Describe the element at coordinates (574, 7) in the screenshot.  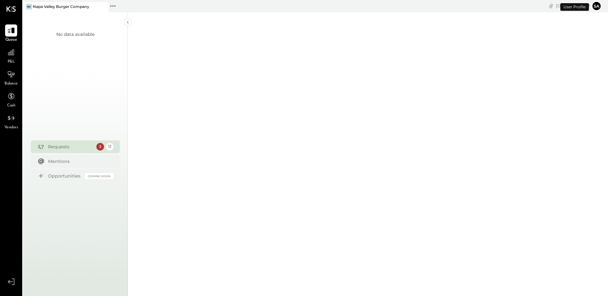
I see `div: User Profile` at that location.